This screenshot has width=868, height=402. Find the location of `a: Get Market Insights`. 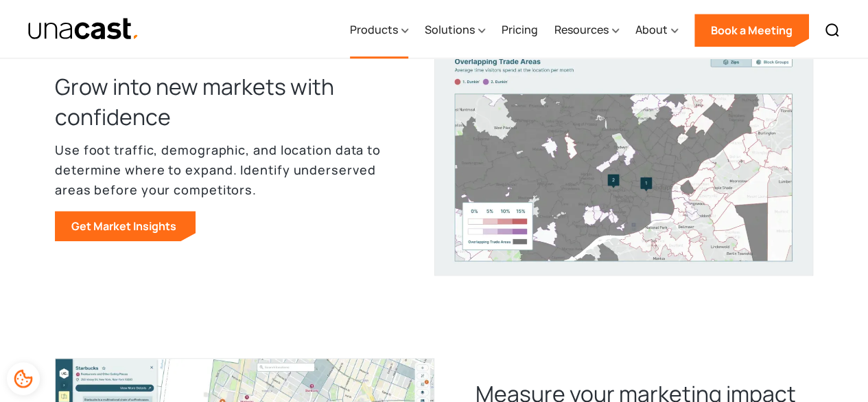

a: Get Market Insights is located at coordinates (125, 226).